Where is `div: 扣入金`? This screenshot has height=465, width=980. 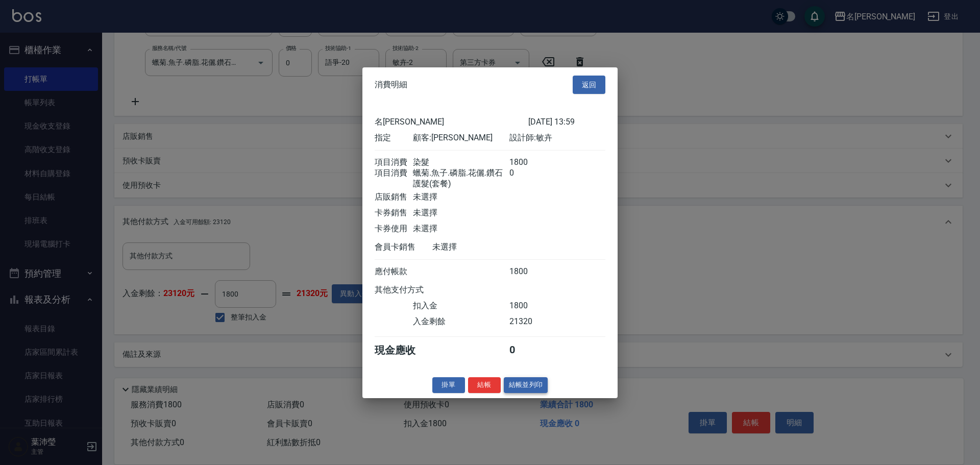
div: 扣入金 is located at coordinates (461, 306).